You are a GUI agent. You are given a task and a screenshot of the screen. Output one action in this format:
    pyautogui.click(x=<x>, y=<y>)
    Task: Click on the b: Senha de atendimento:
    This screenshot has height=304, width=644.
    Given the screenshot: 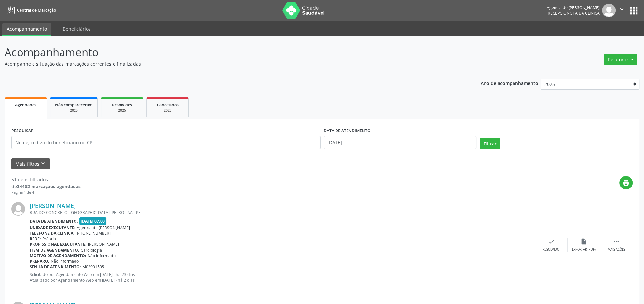 What is the action you would take?
    pyautogui.click(x=56, y=267)
    